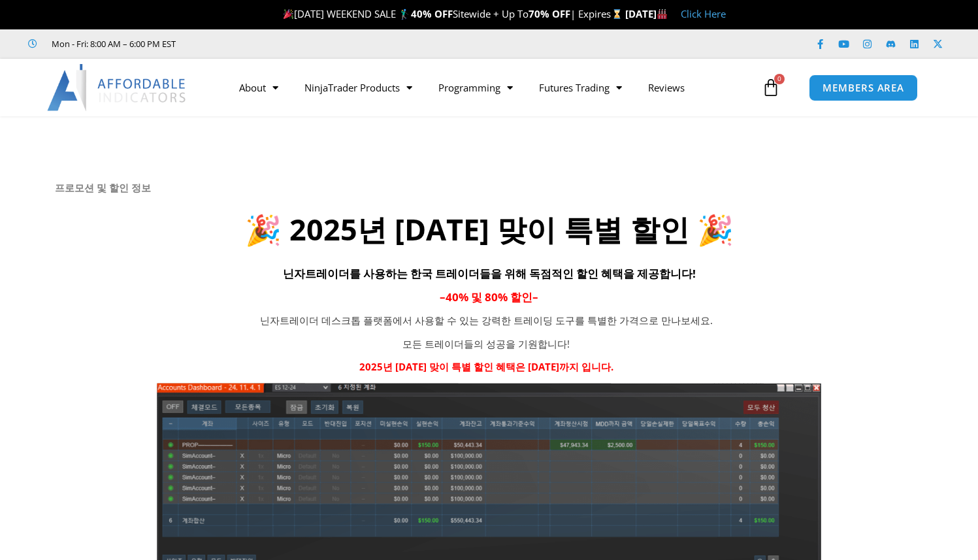 The height and width of the screenshot is (560, 978). What do you see at coordinates (580, 88) in the screenshot?
I see `a: Futures Trading` at bounding box center [580, 88].